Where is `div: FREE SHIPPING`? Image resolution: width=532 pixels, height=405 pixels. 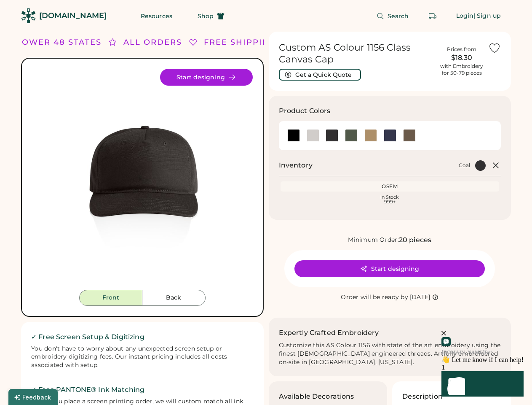 div: FREE SHIPPING is located at coordinates (240, 42).